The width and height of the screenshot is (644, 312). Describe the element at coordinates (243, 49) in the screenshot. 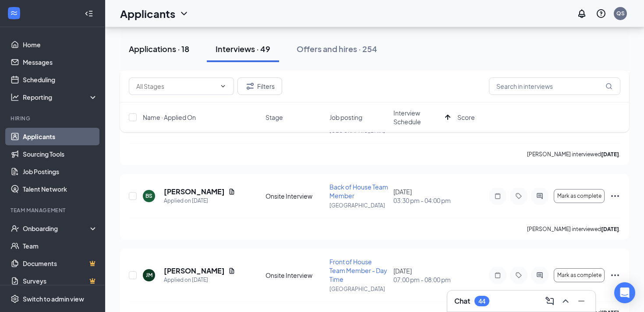

I see `div: Interviews · 49` at that location.